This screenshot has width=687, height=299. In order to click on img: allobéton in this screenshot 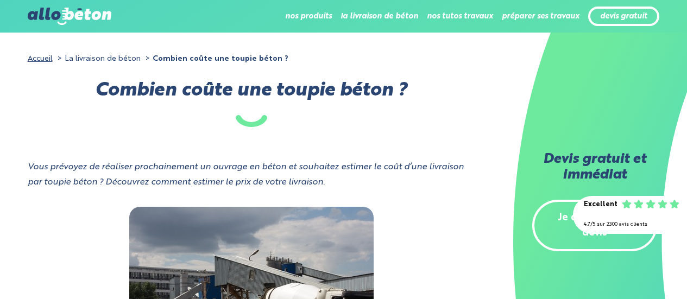, I will do `click(69, 16)`.